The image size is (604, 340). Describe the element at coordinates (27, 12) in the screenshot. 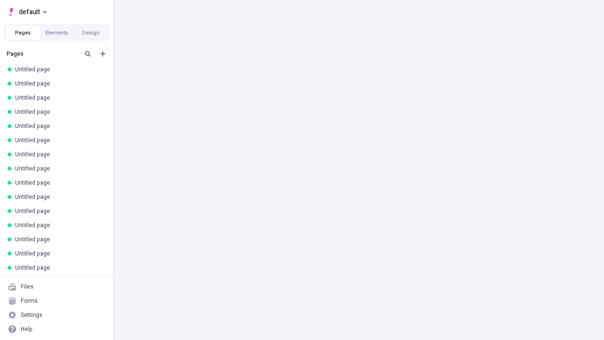

I see `button: Select site` at that location.